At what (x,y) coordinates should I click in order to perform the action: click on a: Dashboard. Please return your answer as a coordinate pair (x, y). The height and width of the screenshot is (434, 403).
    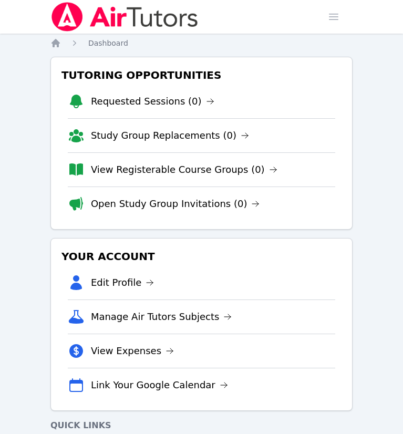
    Looking at the image, I should click on (108, 43).